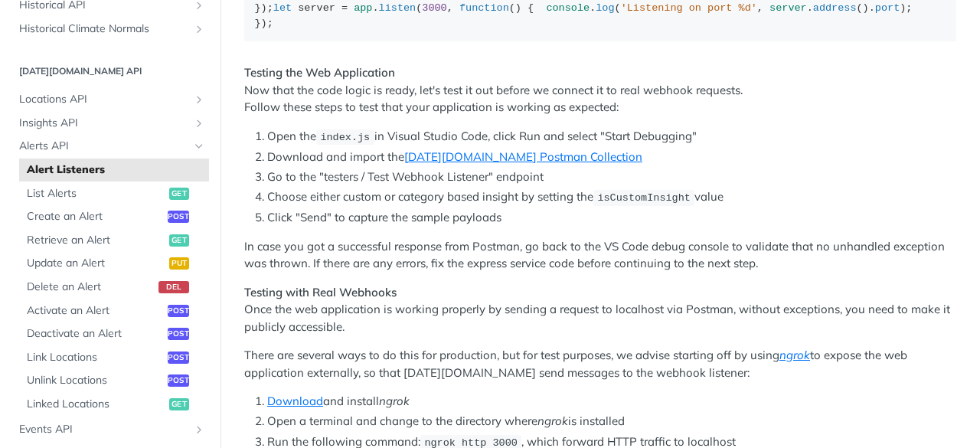  Describe the element at coordinates (114, 287) in the screenshot. I see `a: Delete an Alertdel` at that location.